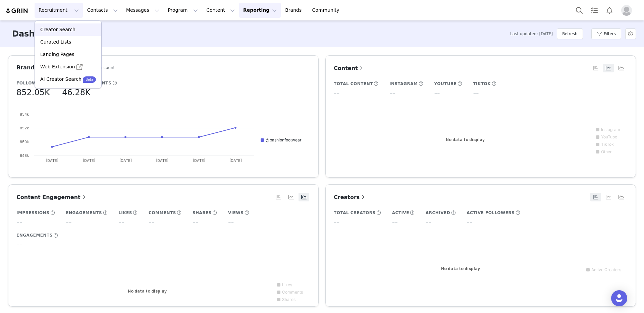 This screenshot has height=313, width=644. Describe the element at coordinates (354, 213) in the screenshot. I see `h5: Total Creators` at that location.